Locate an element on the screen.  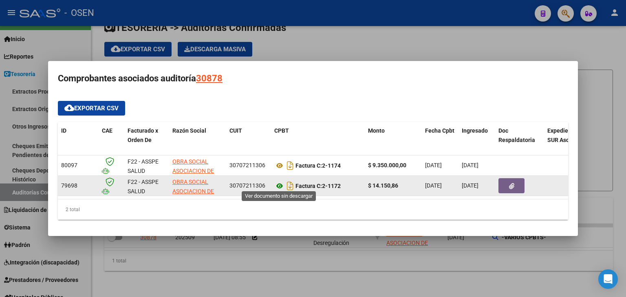
button: Exportar CSV is located at coordinates (91, 108).